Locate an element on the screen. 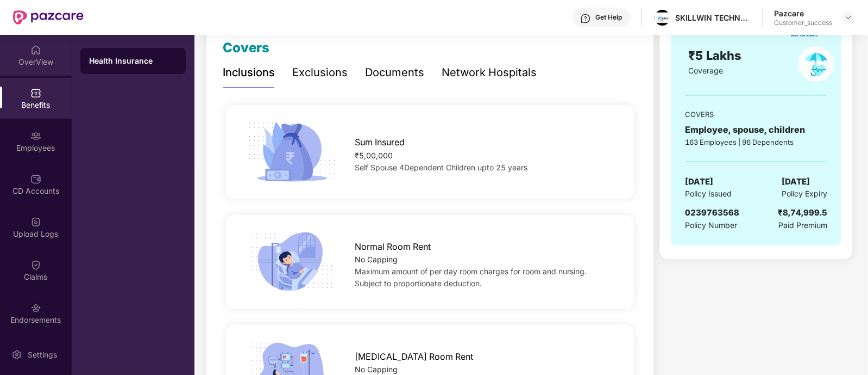 The image size is (868, 375). div: Network Hospitals is located at coordinates (489, 72).